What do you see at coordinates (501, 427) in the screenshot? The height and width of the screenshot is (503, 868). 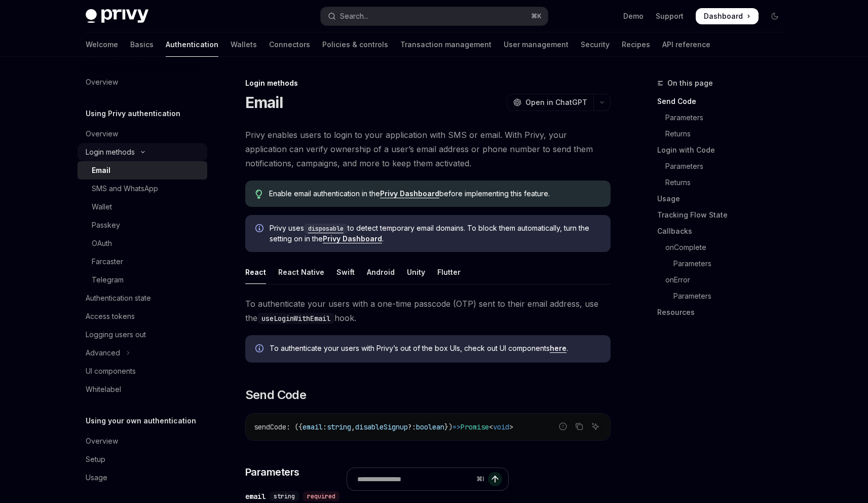 I see `span: void` at bounding box center [501, 427].